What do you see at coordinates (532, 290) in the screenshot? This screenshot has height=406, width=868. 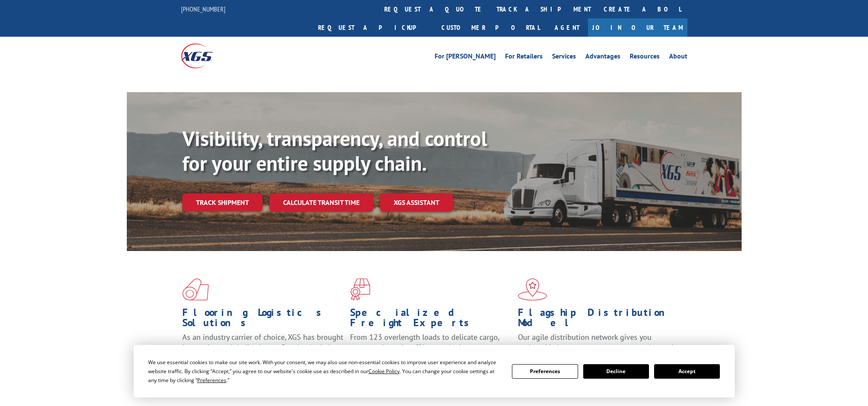 I see `img: xgs-icon-flagship-distribution-model-red` at bounding box center [532, 290].